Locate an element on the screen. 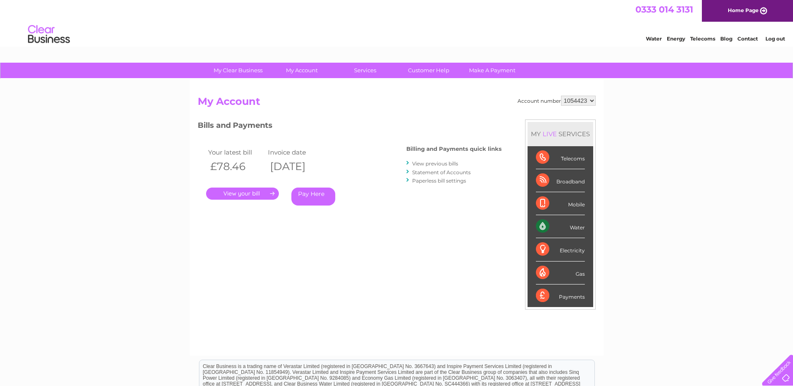 Image resolution: width=793 pixels, height=386 pixels. div: MY SERVICES is located at coordinates (560, 134).